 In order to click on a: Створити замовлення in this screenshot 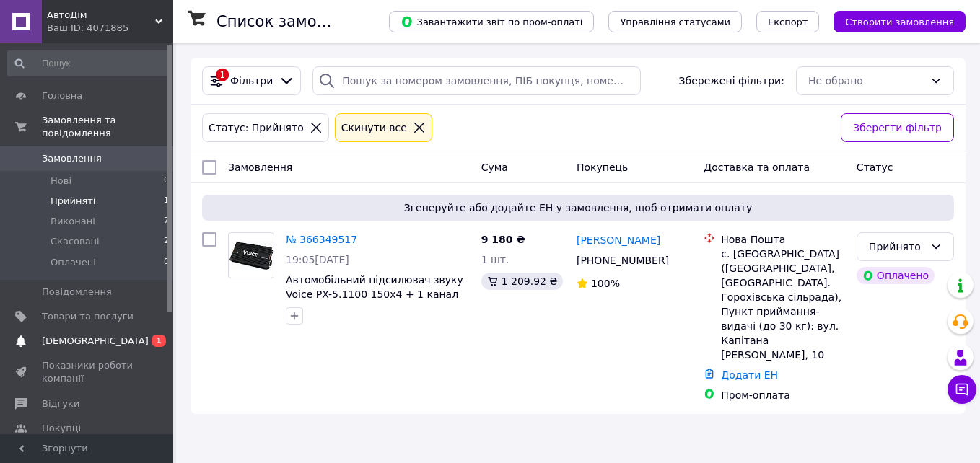, I will do `click(892, 21)`.